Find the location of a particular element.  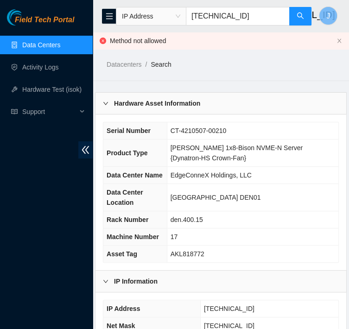

span: Data Center Name is located at coordinates (134, 175).